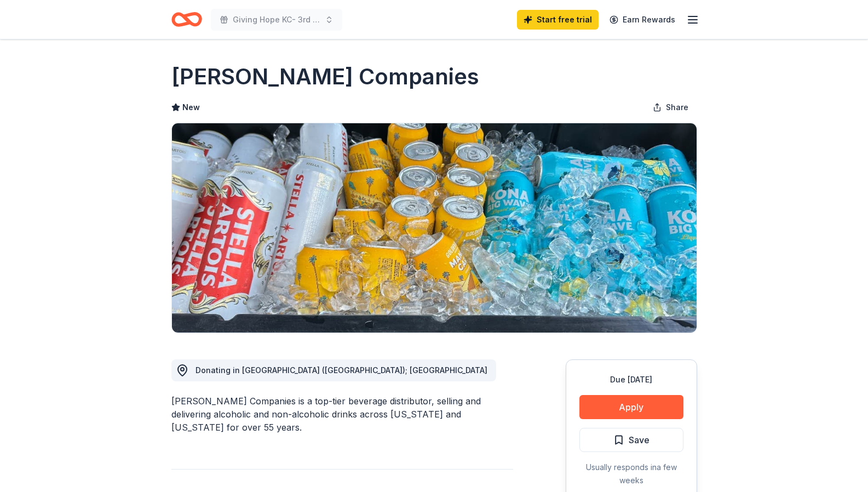 The width and height of the screenshot is (868, 492). I want to click on button: Share, so click(671, 107).